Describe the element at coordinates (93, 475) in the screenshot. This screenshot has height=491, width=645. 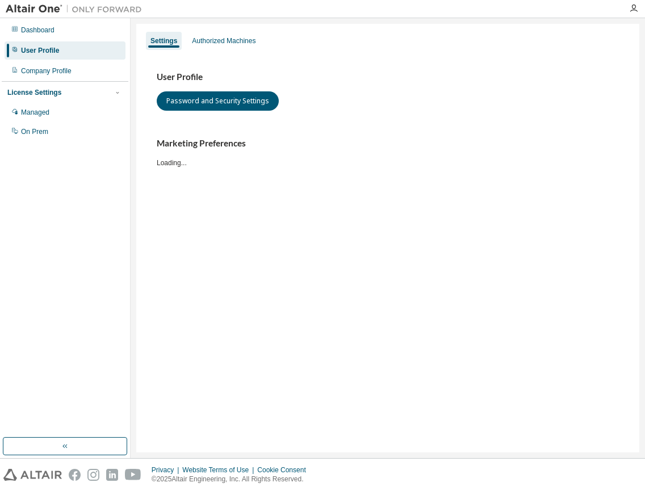
I see `img: instagram.svg` at that location.